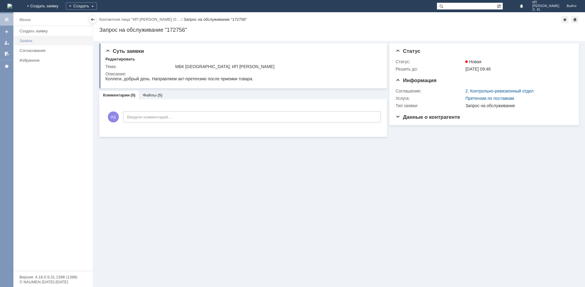 Image resolution: width=585 pixels, height=287 pixels. I want to click on div: (0), so click(133, 95).